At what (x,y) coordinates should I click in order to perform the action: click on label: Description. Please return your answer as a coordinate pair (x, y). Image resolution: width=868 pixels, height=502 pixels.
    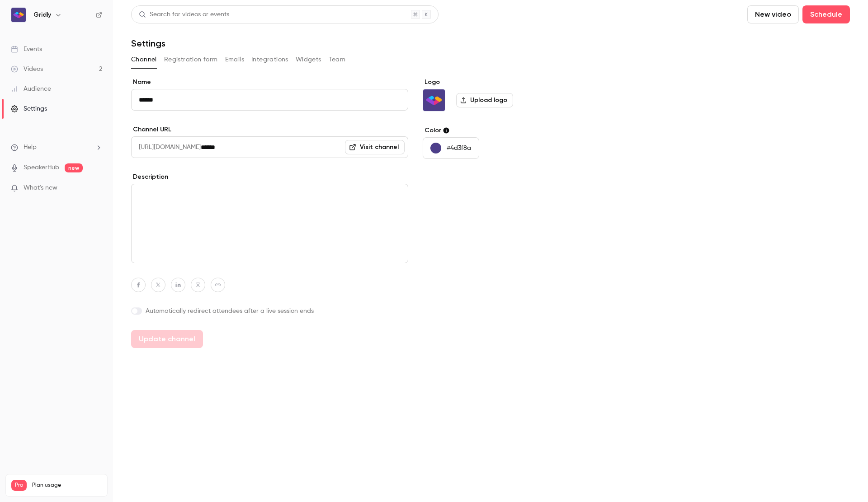
    Looking at the image, I should click on (269, 177).